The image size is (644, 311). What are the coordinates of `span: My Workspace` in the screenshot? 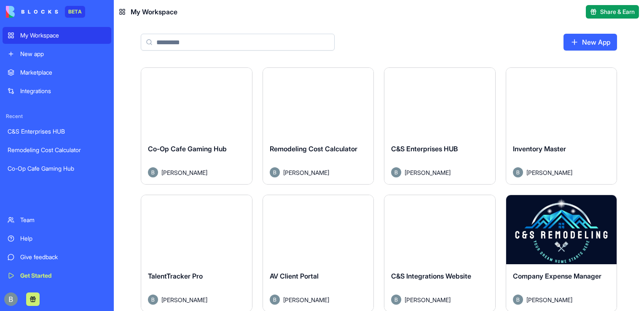 It's located at (154, 12).